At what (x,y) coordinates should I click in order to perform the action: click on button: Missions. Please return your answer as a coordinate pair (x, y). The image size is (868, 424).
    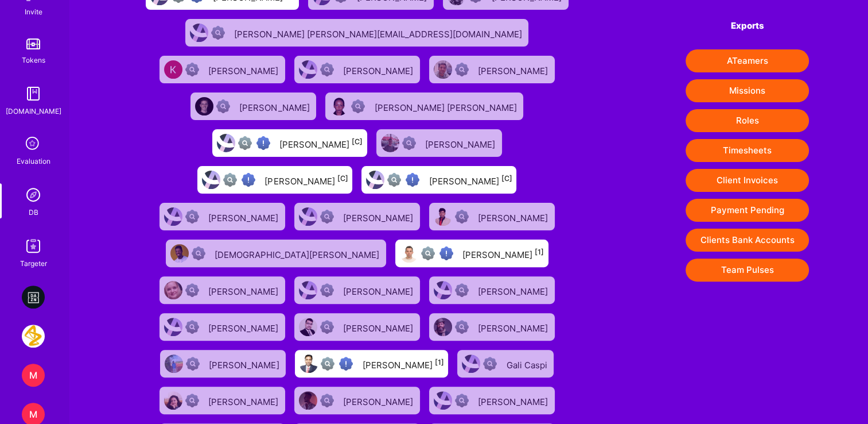
    Looking at the image, I should click on (747, 91).